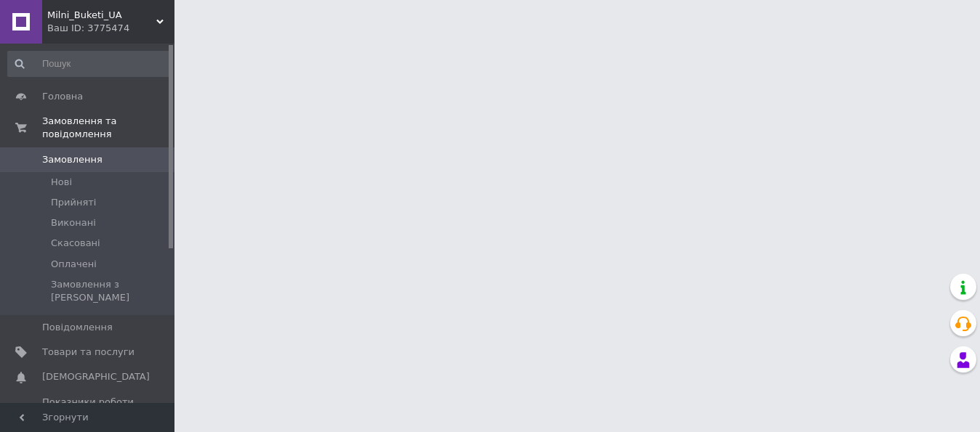 This screenshot has width=980, height=432. I want to click on span: Замовлення, so click(72, 160).